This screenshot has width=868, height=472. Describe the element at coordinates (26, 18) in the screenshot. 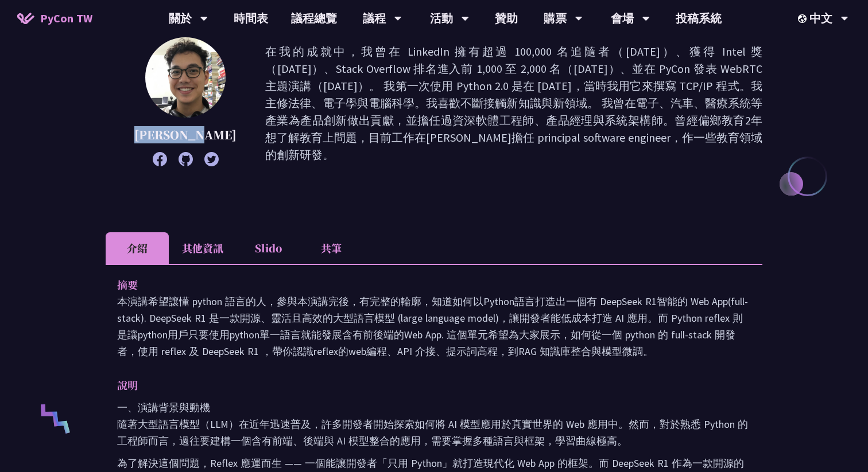

I see `img: Home icon of PyCon TW 2025` at that location.